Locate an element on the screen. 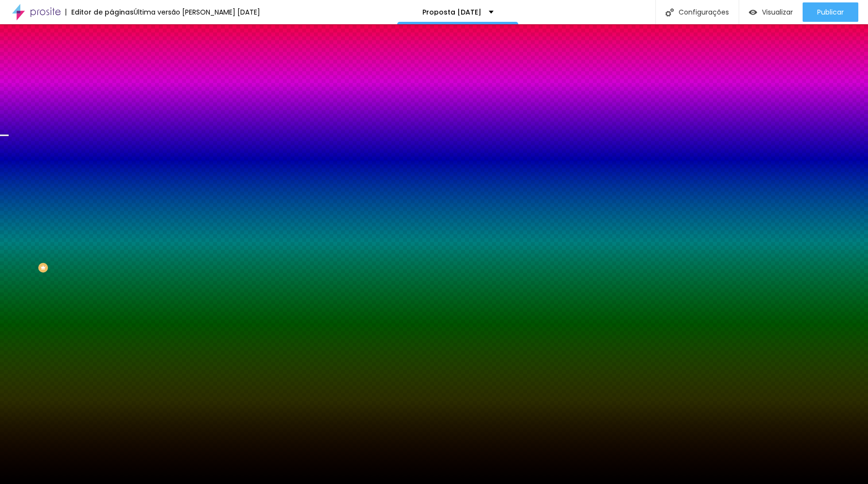  font: Configurações is located at coordinates (704, 12).